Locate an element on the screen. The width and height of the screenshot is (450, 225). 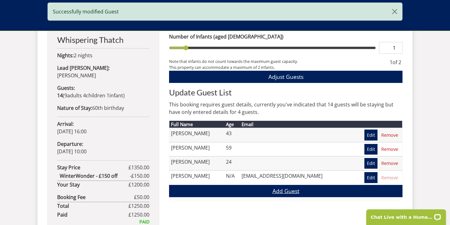
strong: Stay Price is located at coordinates (93, 167).